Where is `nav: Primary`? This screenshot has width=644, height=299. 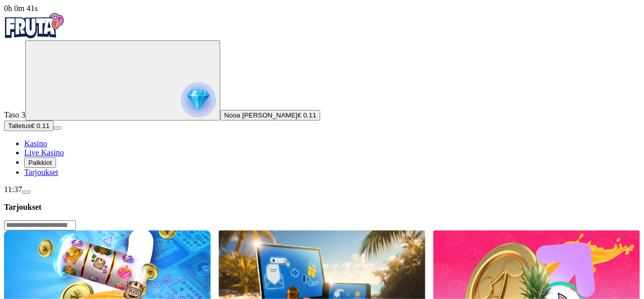
nav: Primary is located at coordinates (322, 95).